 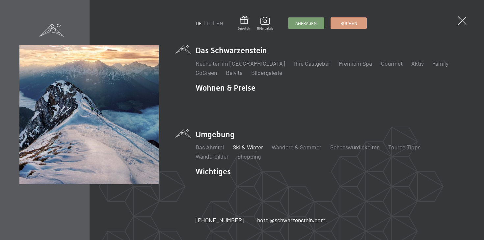 I want to click on span: Buchen, so click(x=348, y=23).